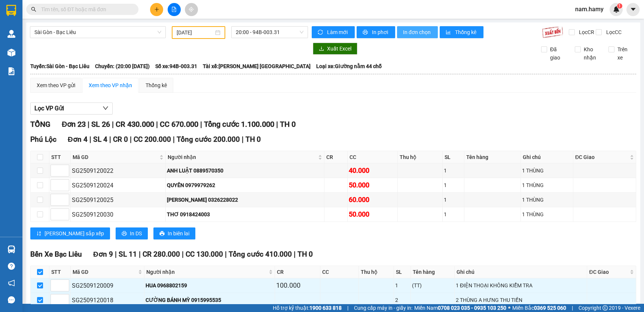 Image resolution: width=644 pixels, height=312 pixels. I want to click on span: ĐC Giao, so click(602, 157).